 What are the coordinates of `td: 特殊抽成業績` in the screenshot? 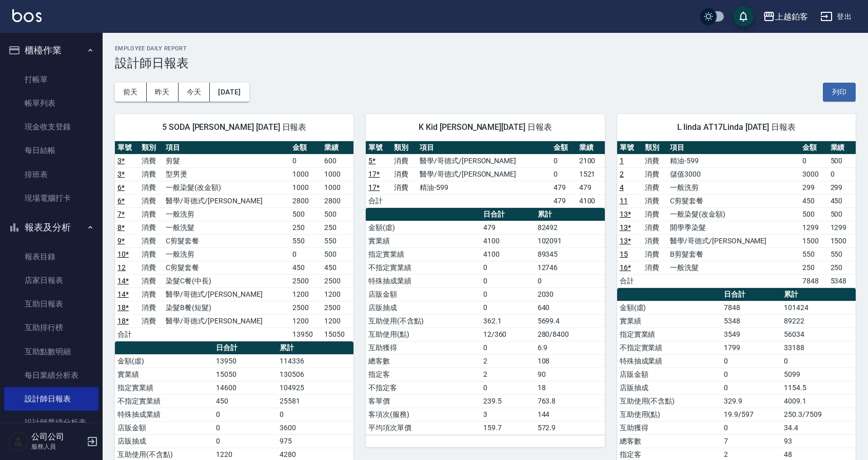 It's located at (423, 281).